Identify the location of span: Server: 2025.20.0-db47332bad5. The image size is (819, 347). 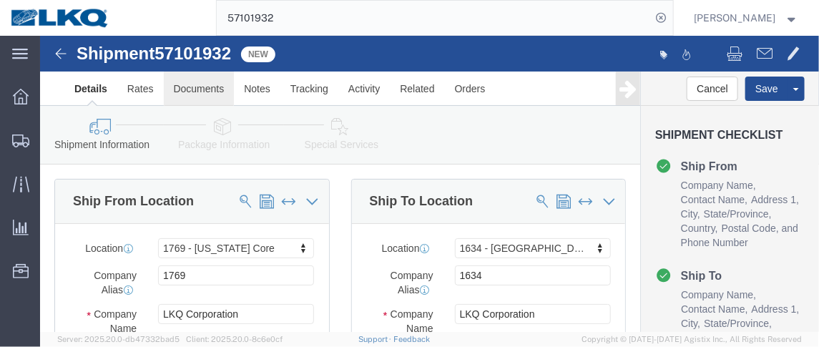
(118, 339).